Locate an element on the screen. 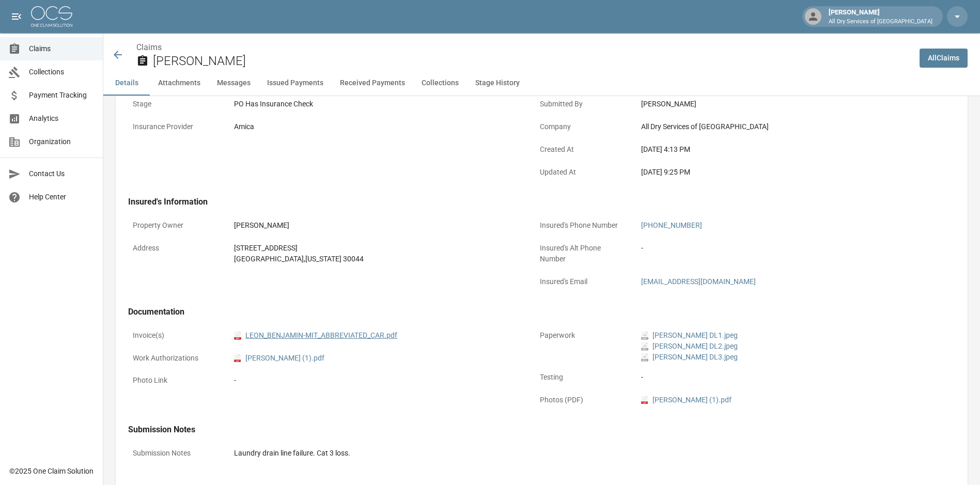 Image resolution: width=980 pixels, height=485 pixels. p: Submitted By is located at coordinates (582, 104).